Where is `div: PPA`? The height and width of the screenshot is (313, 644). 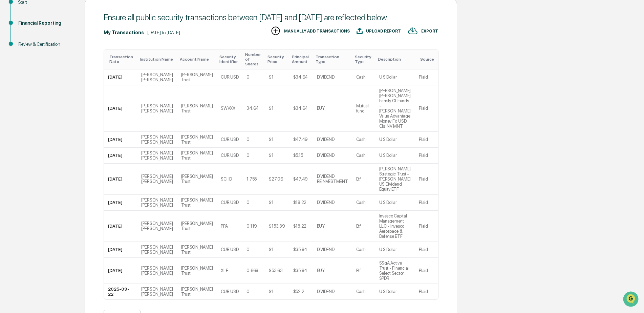
div: PPA is located at coordinates (224, 226).